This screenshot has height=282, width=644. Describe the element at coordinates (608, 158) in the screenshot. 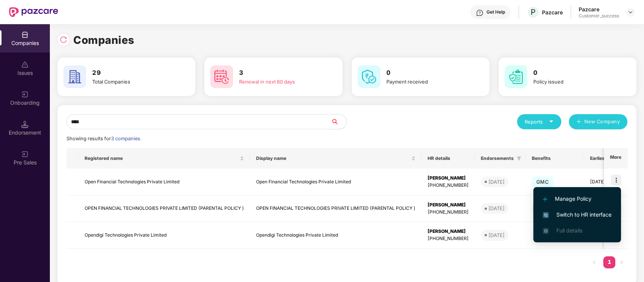

I see `th: Earliest Renewal` at that location.